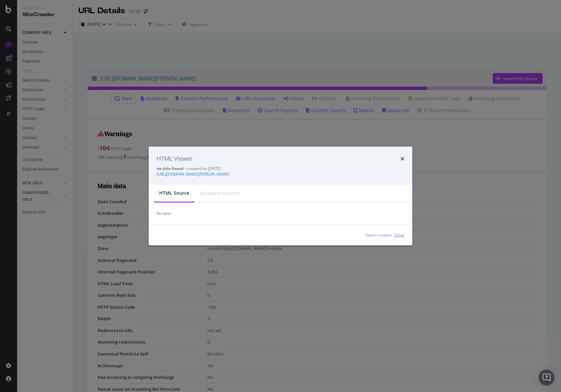  I want to click on strong: no title found, so click(170, 168).